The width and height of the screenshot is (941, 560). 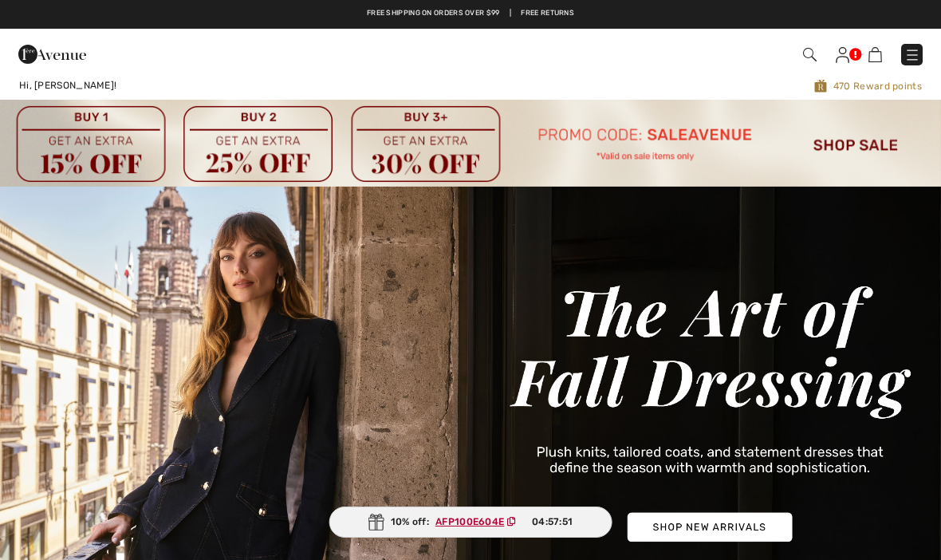 I want to click on img: Menu, so click(x=913, y=55).